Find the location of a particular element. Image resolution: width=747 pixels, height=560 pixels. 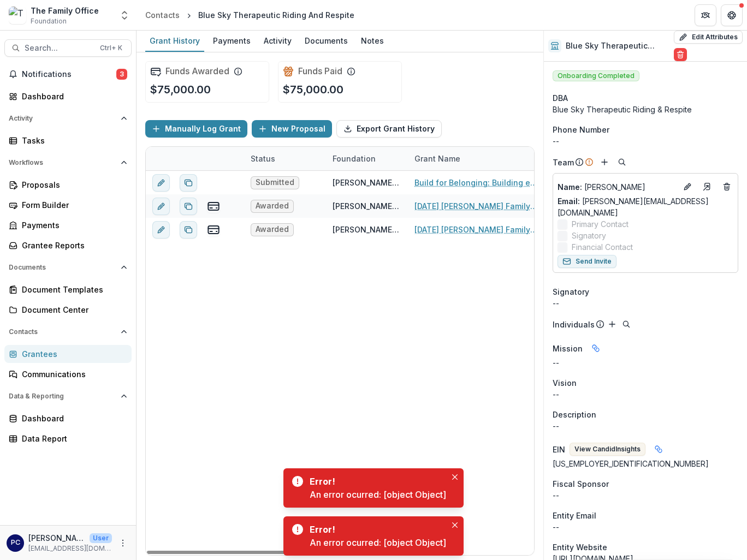

span: Name : is located at coordinates (570, 186).